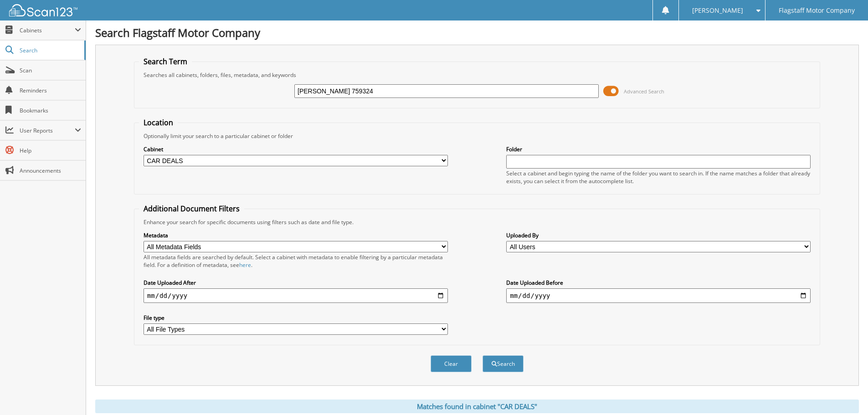 This screenshot has width=868, height=415. Describe the element at coordinates (44, 10) in the screenshot. I see `img: scan123-logo-white.svg` at that location.